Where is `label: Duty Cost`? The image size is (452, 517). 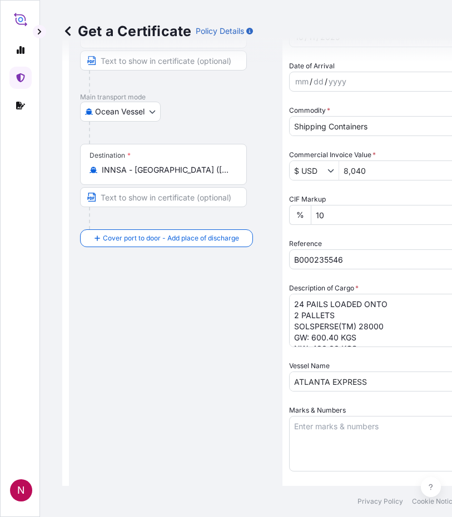
label: Duty Cost is located at coordinates (304, 491).